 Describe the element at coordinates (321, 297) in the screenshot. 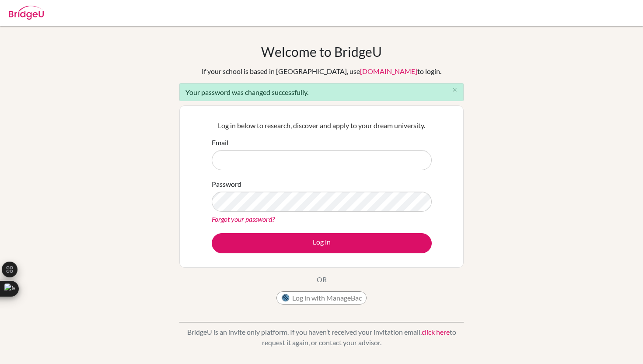

I see `button: Log in with ManageBac` at that location.